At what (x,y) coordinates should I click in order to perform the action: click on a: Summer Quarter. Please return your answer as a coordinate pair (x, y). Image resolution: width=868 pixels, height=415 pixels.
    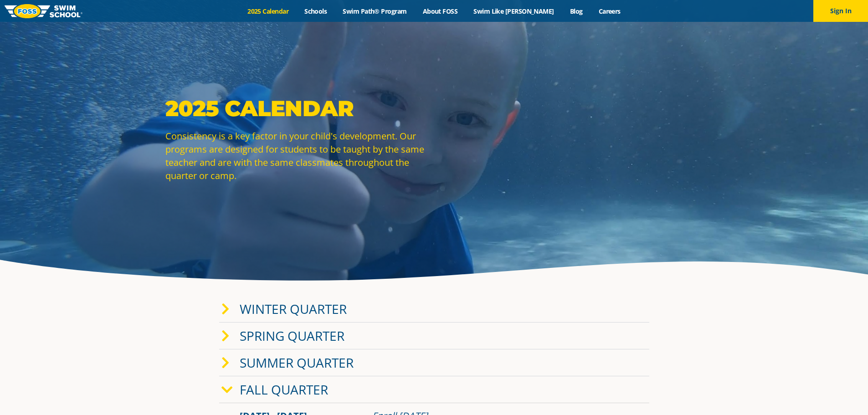
    Looking at the image, I should click on (297, 363).